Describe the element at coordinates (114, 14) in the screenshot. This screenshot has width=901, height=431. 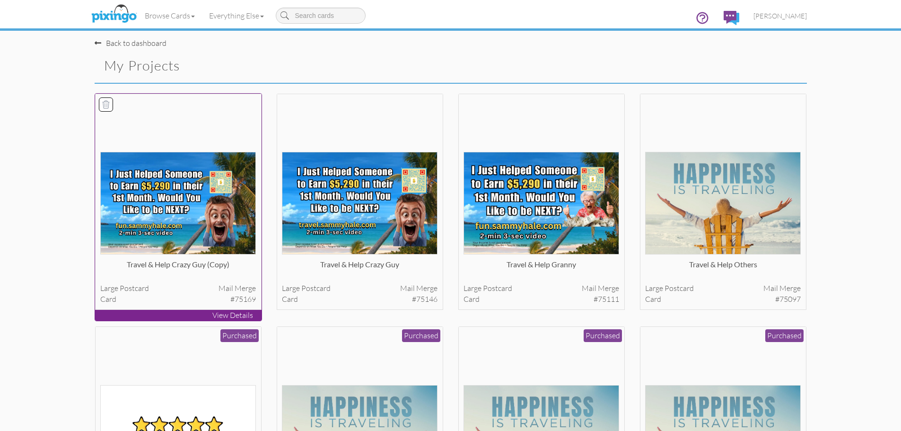
I see `img: pixingo logo` at that location.